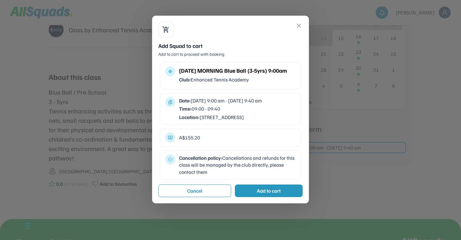  Describe the element at coordinates (230, 54) in the screenshot. I see `div: Add to cart to proceed with booking` at that location.